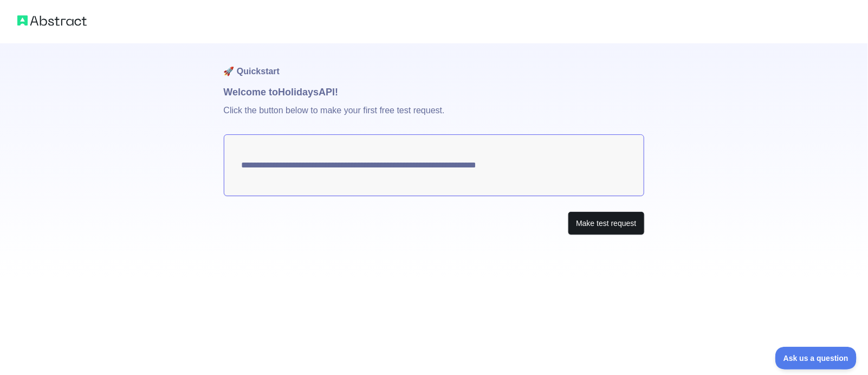  Describe the element at coordinates (434, 64) in the screenshot. I see `h1: 🚀 Quickstart` at that location.